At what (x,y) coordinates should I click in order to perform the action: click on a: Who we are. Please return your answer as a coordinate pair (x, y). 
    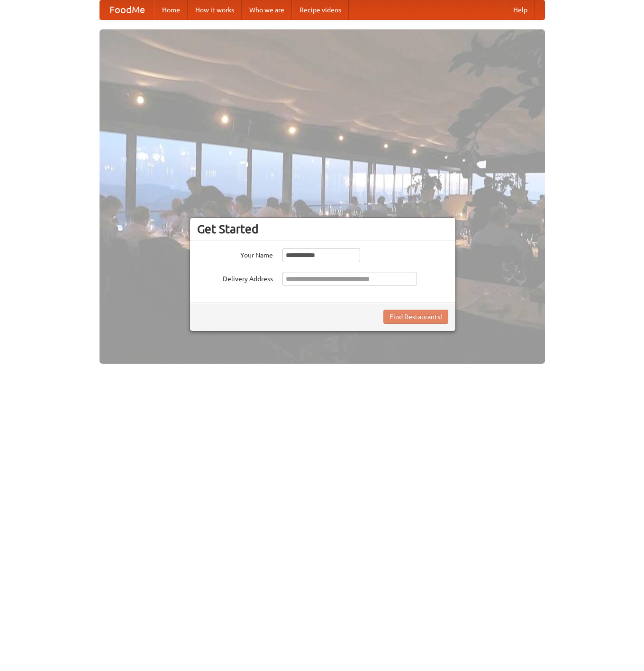
    Looking at the image, I should click on (267, 10).